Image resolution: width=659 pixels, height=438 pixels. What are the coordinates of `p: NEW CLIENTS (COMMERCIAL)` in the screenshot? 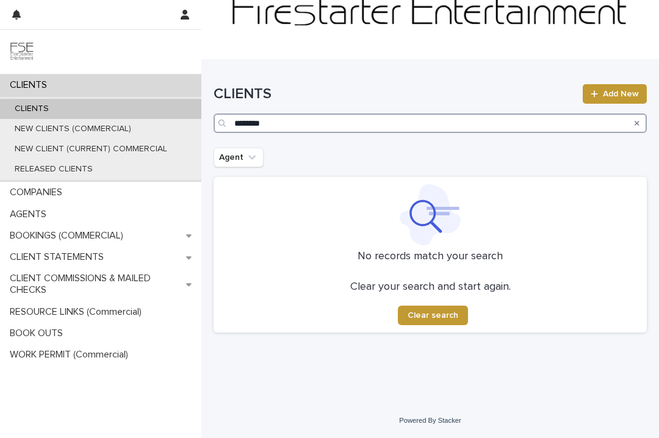 It's located at (73, 129).